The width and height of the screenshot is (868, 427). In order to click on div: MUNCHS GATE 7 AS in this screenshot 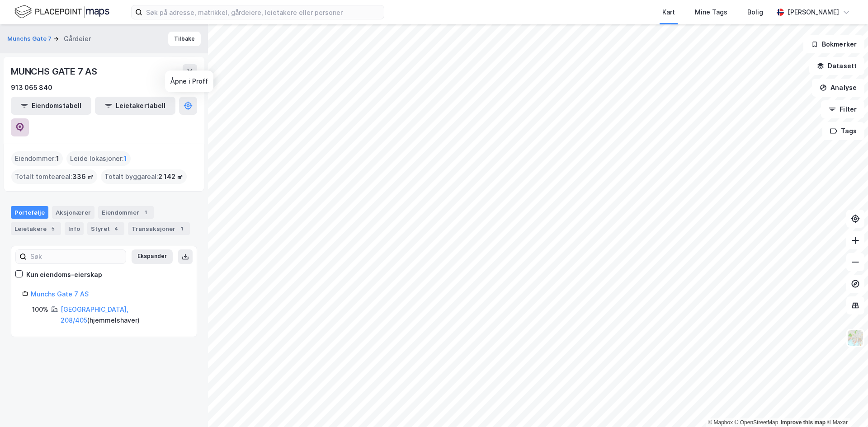, I will do `click(55, 71)`.